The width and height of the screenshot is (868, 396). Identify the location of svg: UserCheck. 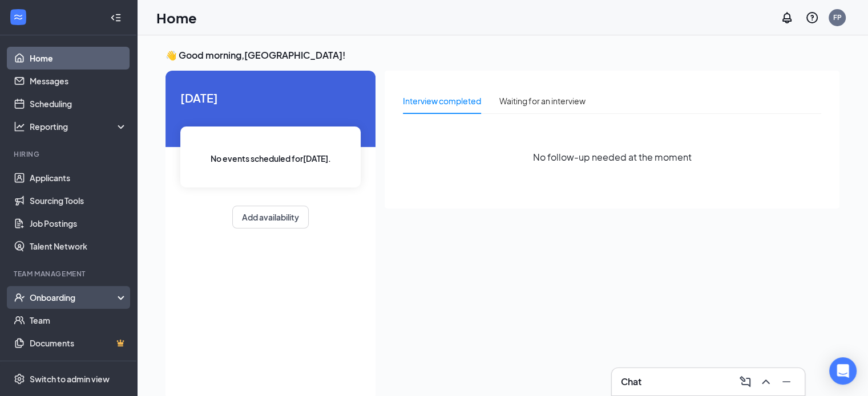
(20, 298).